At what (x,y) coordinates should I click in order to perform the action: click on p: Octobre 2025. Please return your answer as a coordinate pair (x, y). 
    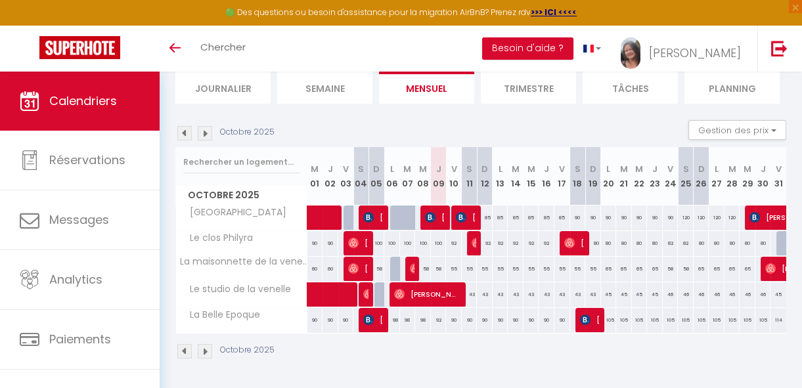
    Looking at the image, I should click on (247, 132).